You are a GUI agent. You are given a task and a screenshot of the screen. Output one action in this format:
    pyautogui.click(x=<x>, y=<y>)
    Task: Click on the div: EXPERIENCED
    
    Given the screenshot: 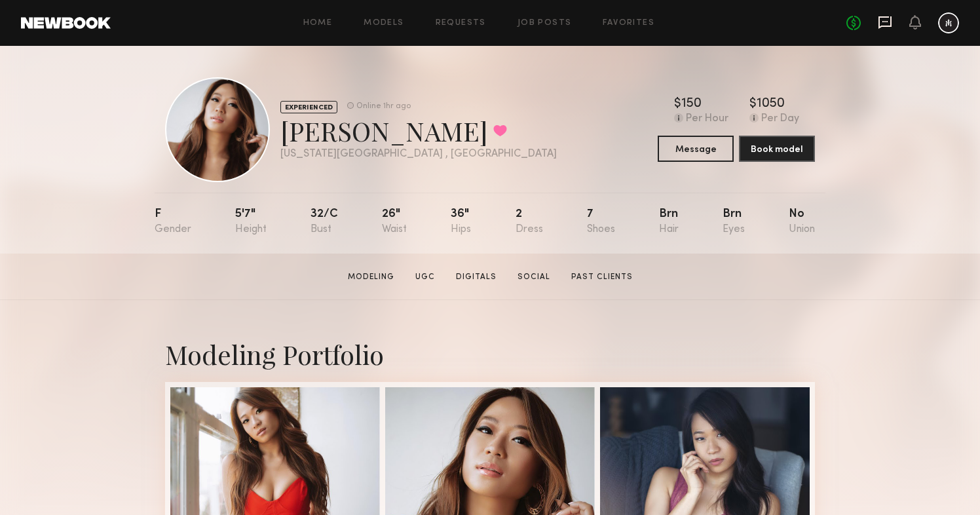 What is the action you would take?
    pyautogui.click(x=308, y=107)
    